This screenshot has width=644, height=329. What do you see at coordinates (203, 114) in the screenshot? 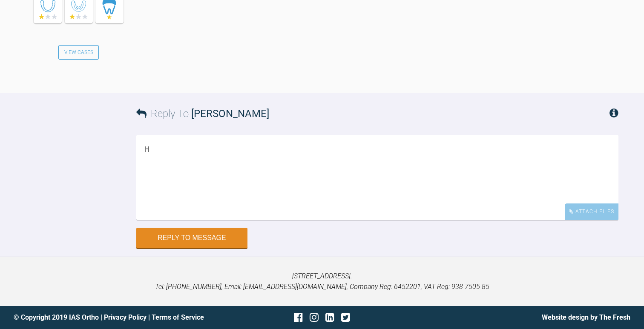
I see `h3: Reply To` at bounding box center [203, 114].